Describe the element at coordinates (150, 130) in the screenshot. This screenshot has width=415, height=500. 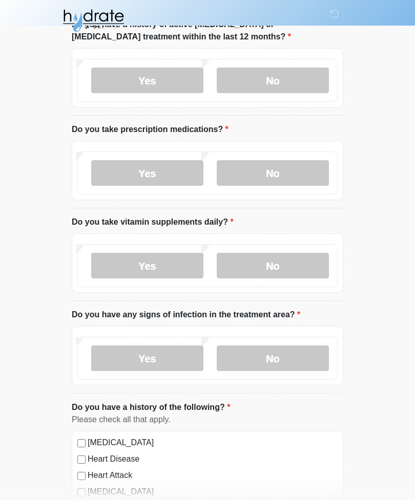
I see `label: Do you take prescription medications?` at that location.